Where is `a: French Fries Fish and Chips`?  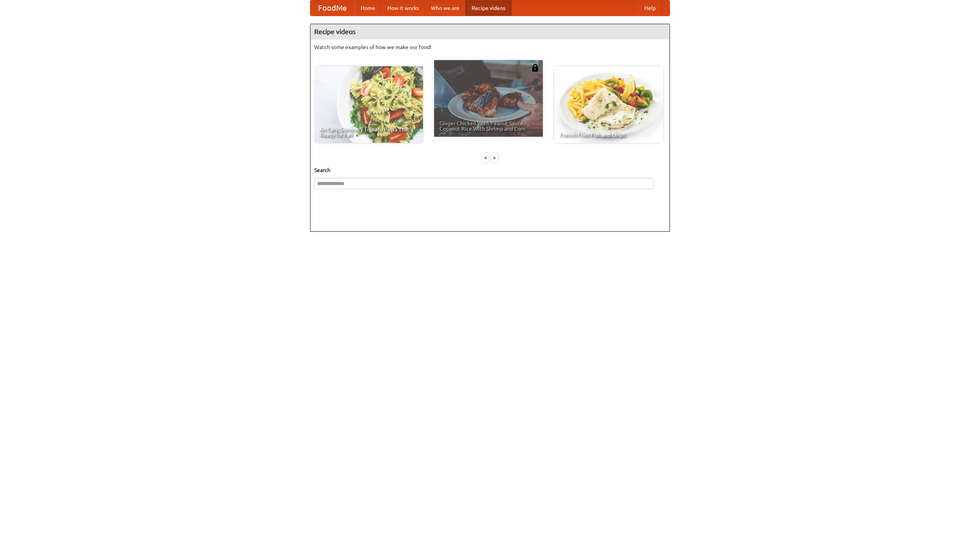
a: French Fries Fish and Chips is located at coordinates (608, 105).